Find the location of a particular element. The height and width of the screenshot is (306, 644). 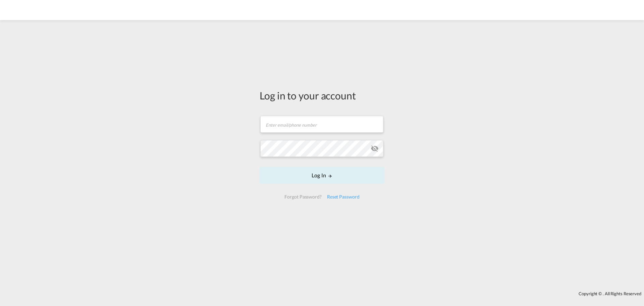

button: LOGIN is located at coordinates (322, 175).